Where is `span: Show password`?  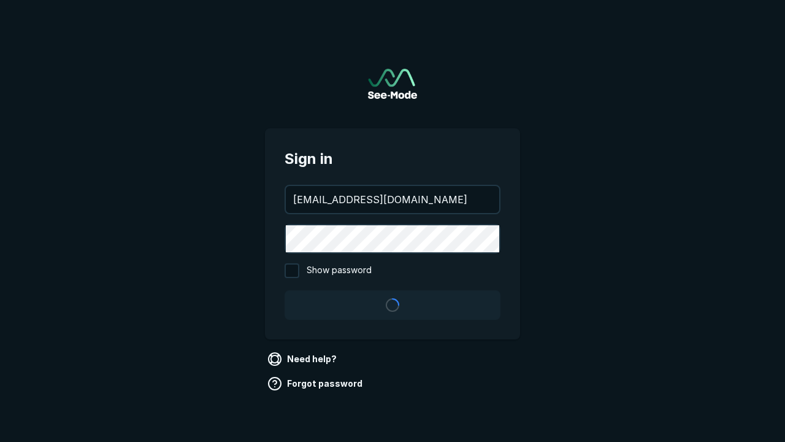
span: Show password is located at coordinates (339, 271).